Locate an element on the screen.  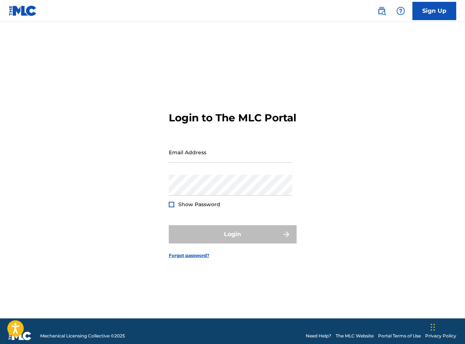
a: Forgot password? is located at coordinates (189, 256).